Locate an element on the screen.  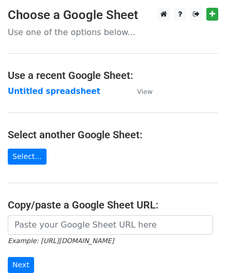
h4: Copy/paste a Google Sheet URL: is located at coordinates (112, 205).